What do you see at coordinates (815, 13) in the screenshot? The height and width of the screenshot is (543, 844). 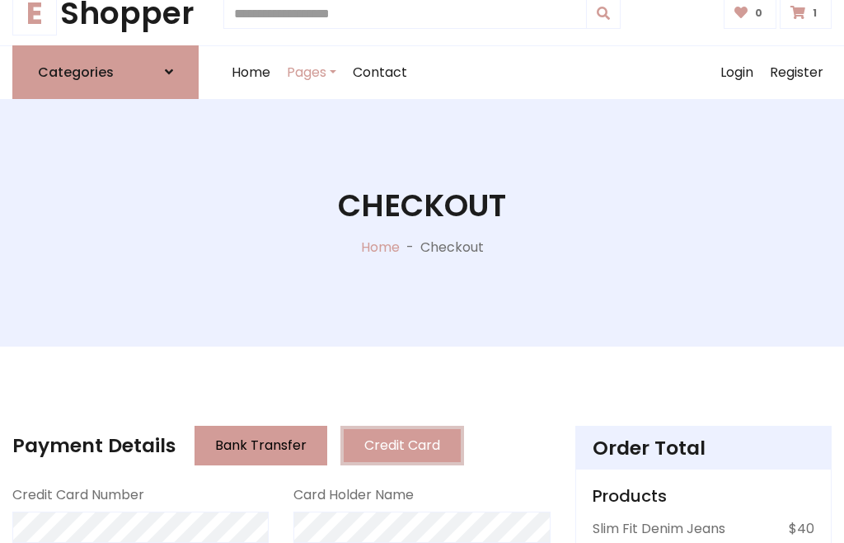 I see `span: 1` at bounding box center [815, 13].